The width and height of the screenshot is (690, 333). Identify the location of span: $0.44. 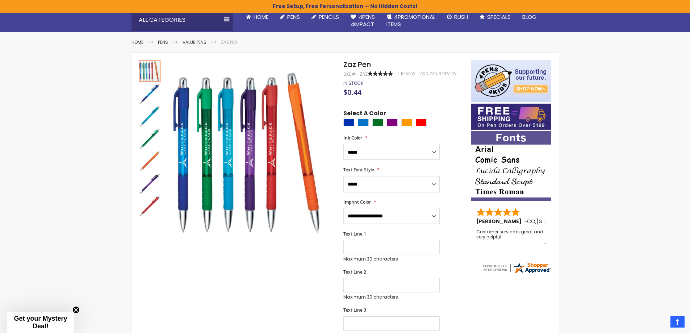
(352, 92).